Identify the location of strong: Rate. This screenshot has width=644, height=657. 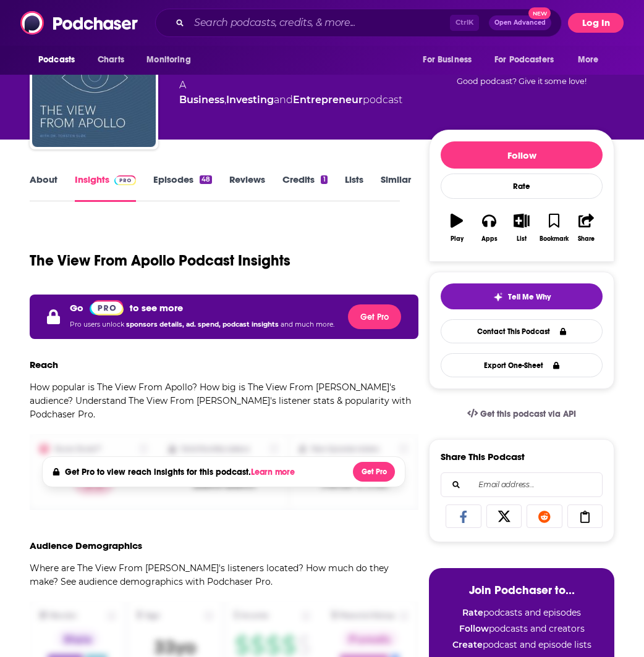
(472, 613).